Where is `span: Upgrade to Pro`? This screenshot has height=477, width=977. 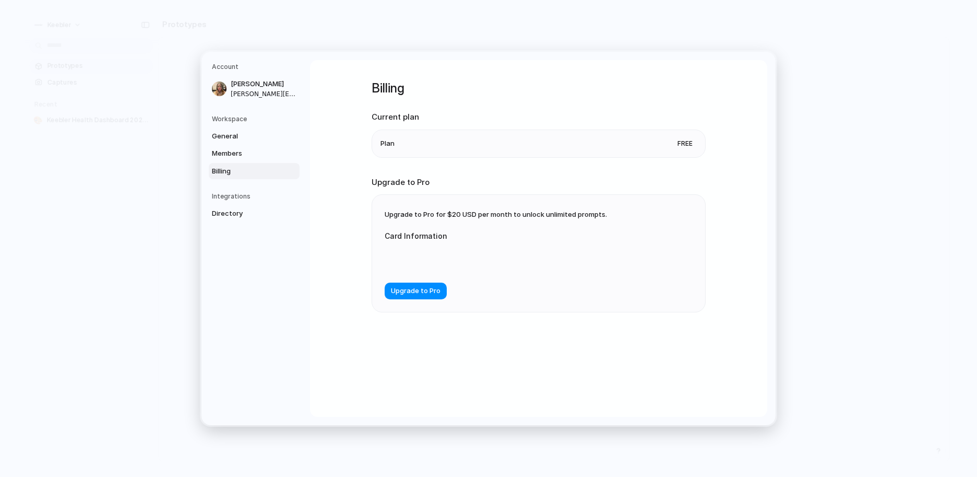 span: Upgrade to Pro is located at coordinates (416, 291).